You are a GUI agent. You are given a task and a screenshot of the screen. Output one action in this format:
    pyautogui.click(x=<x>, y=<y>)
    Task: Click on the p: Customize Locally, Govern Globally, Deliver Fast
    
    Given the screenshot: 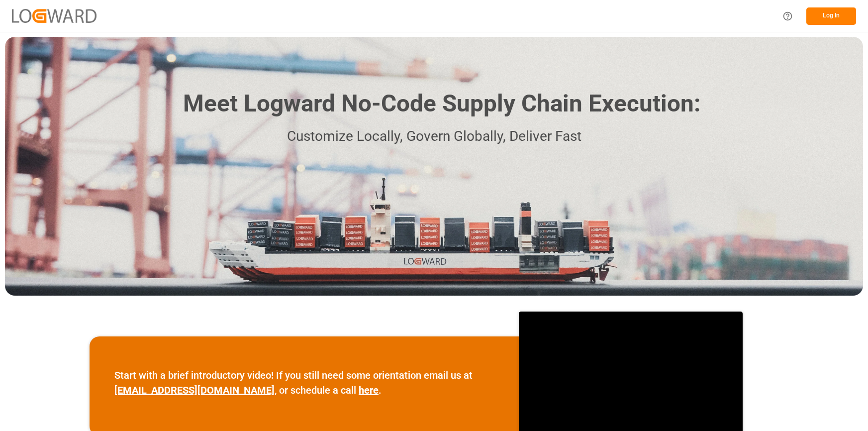 What is the action you would take?
    pyautogui.click(x=434, y=136)
    